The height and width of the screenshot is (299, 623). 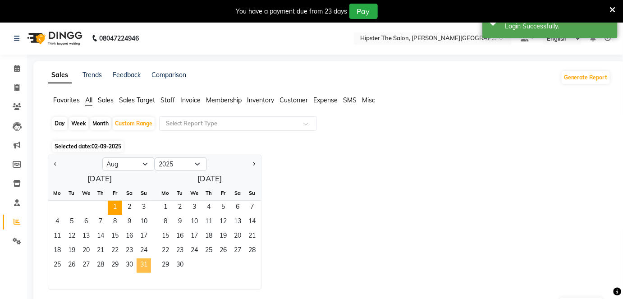 What do you see at coordinates (88, 146) in the screenshot?
I see `span: Selected date:` at bounding box center [88, 146].